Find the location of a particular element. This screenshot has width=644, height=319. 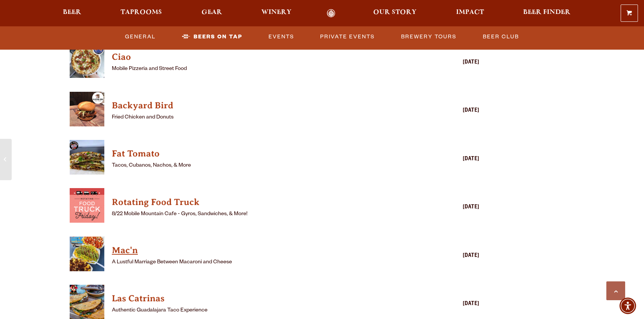

a: General is located at coordinates (140, 37).